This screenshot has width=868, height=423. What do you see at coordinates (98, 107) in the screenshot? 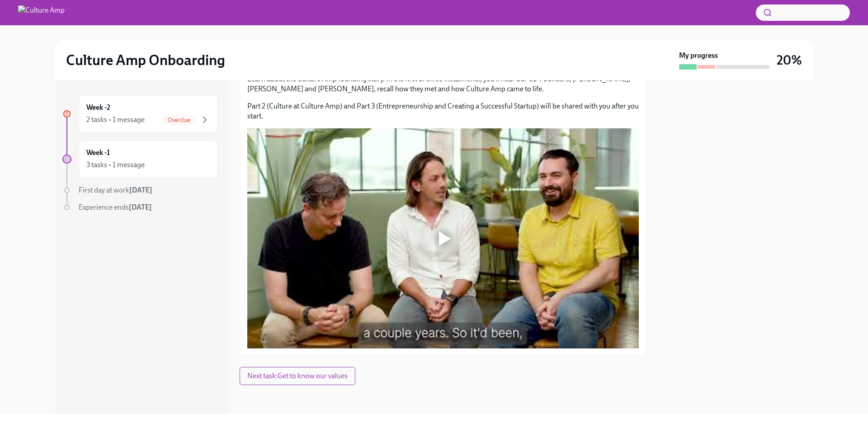
I see `h6: Week -2` at bounding box center [98, 107].